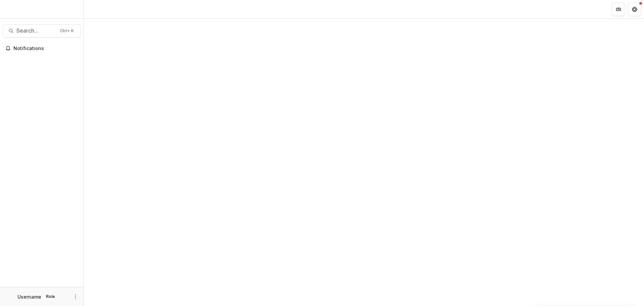 The height and width of the screenshot is (306, 644). Describe the element at coordinates (36, 30) in the screenshot. I see `span: Search...` at that location.